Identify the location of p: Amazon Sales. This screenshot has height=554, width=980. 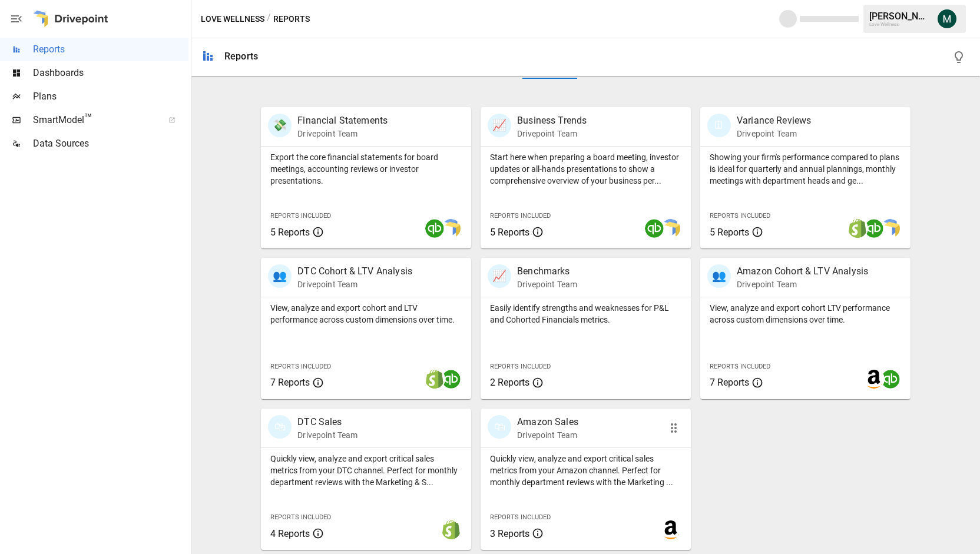
(547, 422).